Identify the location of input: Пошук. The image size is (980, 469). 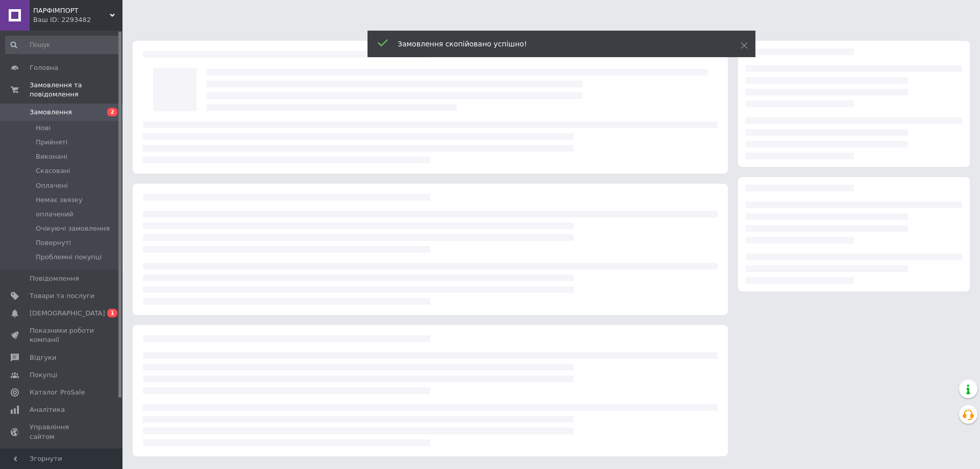
(63, 45).